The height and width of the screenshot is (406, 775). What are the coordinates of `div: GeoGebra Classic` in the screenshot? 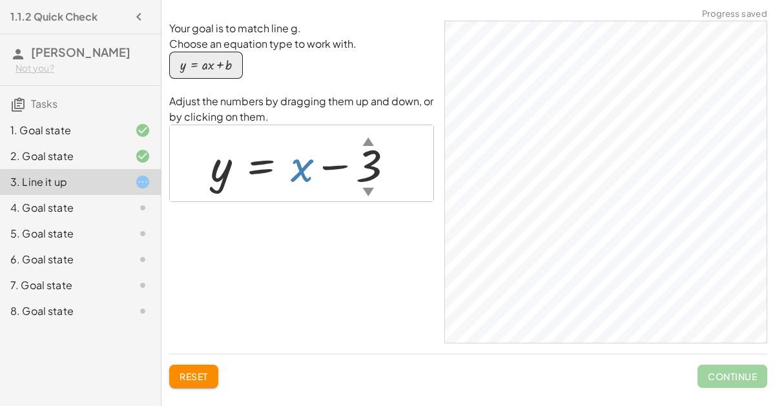 It's located at (605, 182).